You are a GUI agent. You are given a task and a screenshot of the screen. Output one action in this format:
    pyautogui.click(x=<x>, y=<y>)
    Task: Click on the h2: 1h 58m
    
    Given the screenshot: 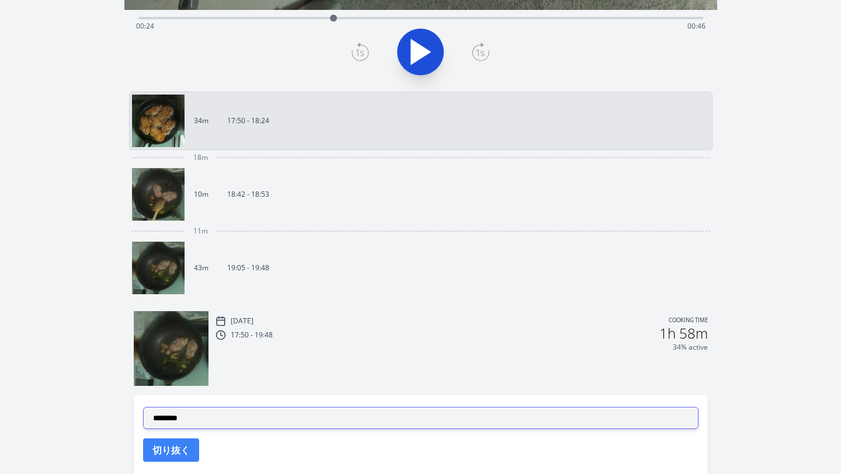 What is the action you would take?
    pyautogui.click(x=683, y=334)
    